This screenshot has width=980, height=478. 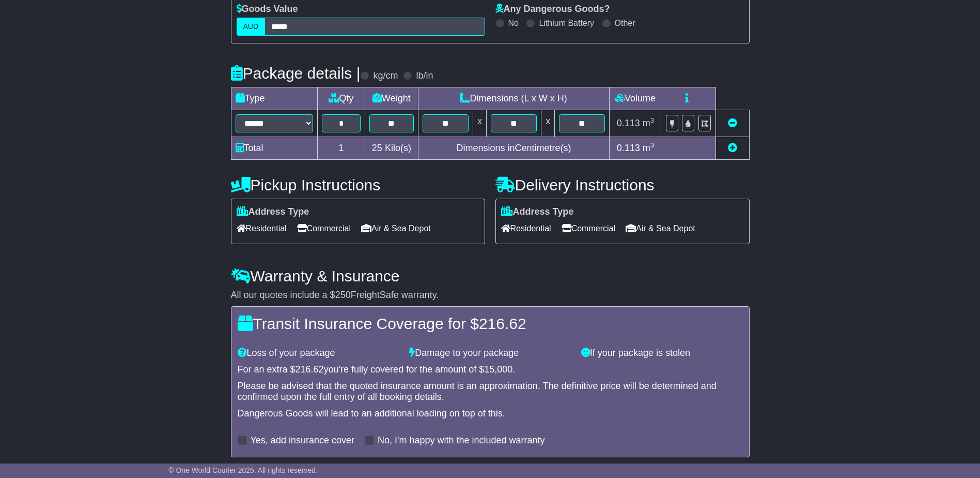 I want to click on td: Qty, so click(x=341, y=99).